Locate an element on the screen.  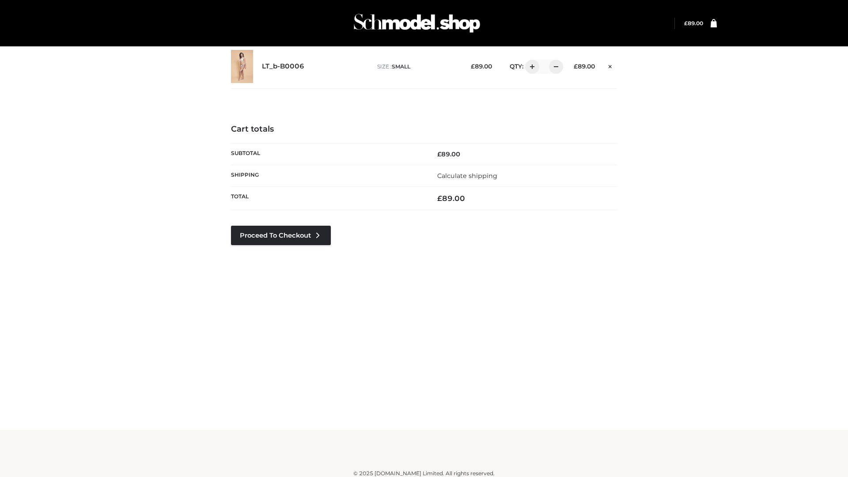
div: QTY: is located at coordinates (531, 67).